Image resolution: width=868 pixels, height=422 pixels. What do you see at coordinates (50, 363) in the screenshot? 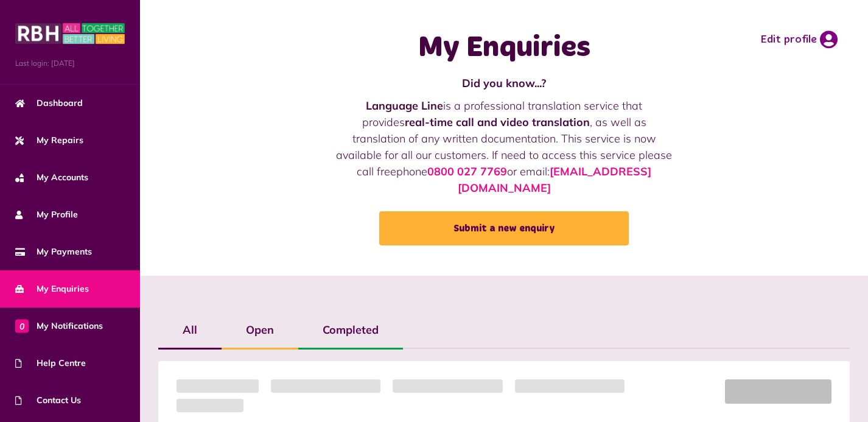
I see `span: Help Centre` at bounding box center [50, 363].